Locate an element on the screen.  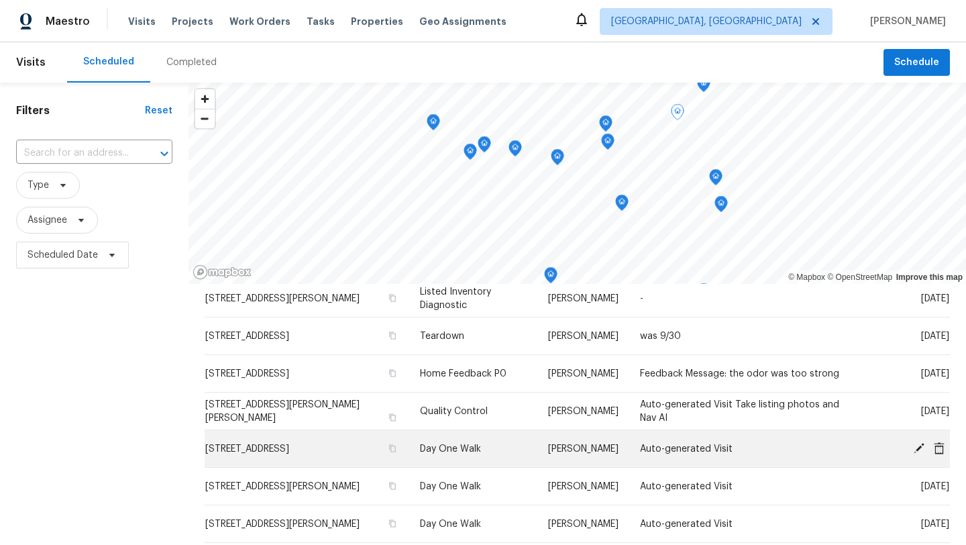
span: Type is located at coordinates (38, 185).